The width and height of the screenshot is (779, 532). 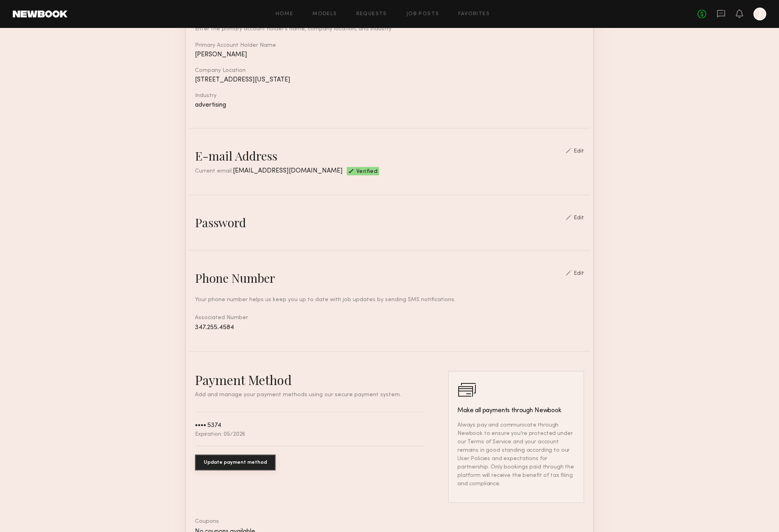 What do you see at coordinates (390, 299) in the screenshot?
I see `div: Your phone number helps us keep you up to date with job updates by sending SMS notifications.` at bounding box center [390, 299].